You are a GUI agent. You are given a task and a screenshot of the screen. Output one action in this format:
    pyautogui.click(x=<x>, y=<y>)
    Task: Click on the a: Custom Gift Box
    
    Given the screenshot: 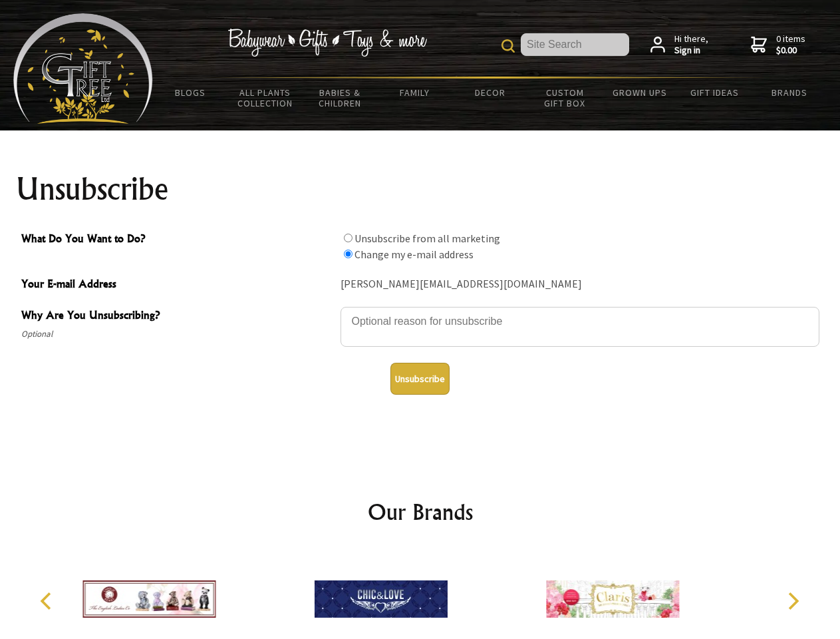 What is the action you would take?
    pyautogui.click(x=564, y=98)
    